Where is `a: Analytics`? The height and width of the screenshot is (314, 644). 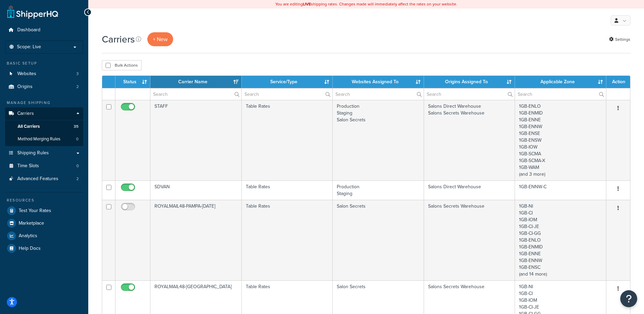
a: Analytics is located at coordinates (44, 236).